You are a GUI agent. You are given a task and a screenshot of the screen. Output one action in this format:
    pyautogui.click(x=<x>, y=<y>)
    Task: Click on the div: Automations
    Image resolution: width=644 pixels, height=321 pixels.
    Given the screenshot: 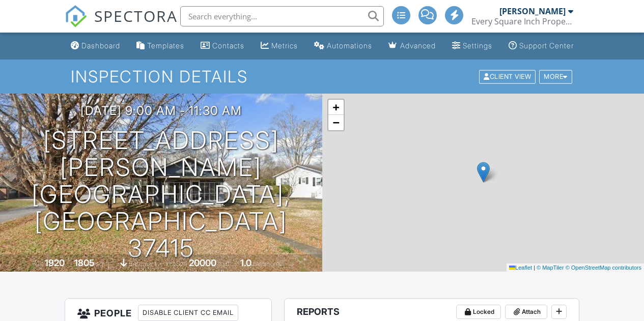 What is the action you would take?
    pyautogui.click(x=349, y=46)
    